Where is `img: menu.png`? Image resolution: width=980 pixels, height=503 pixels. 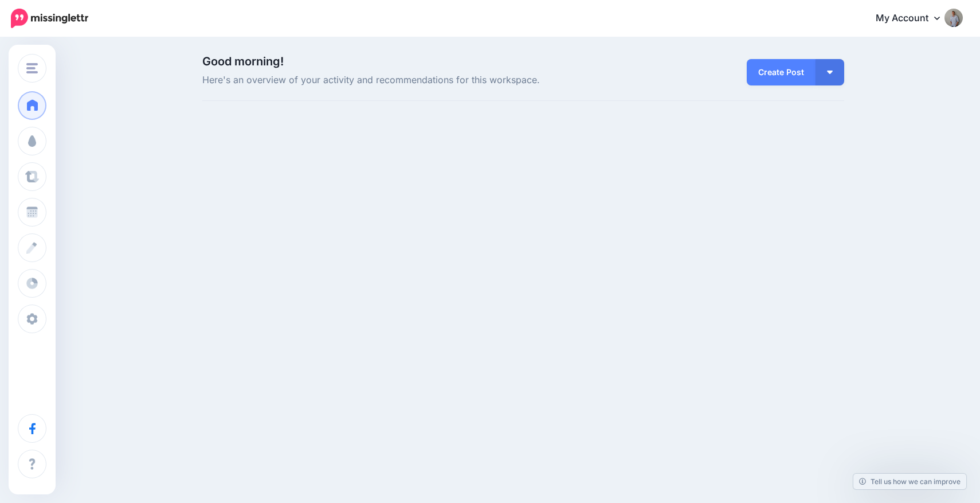
img: menu.png is located at coordinates (32, 68).